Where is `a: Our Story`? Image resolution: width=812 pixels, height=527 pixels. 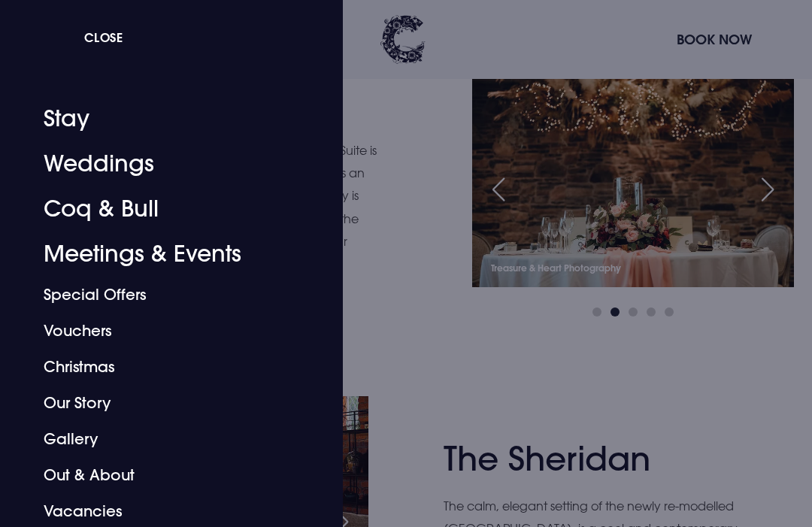
a: Our Story is located at coordinates (161, 403).